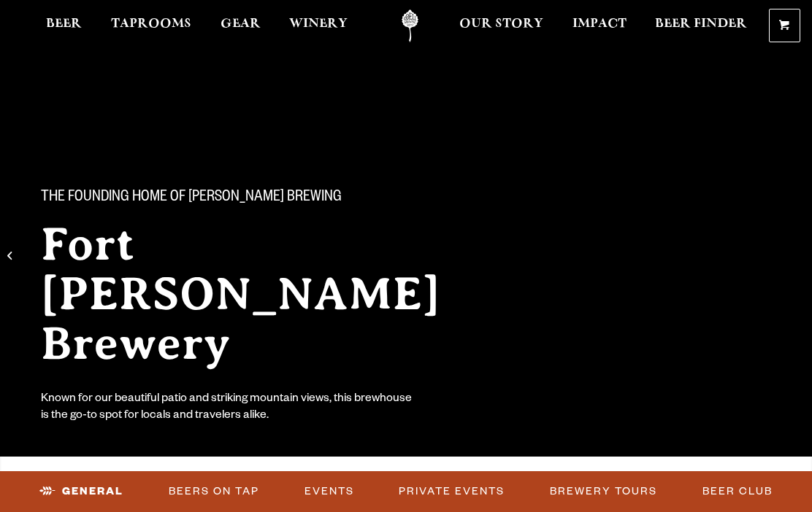 The width and height of the screenshot is (812, 512). Describe the element at coordinates (151, 24) in the screenshot. I see `span: Taprooms` at that location.